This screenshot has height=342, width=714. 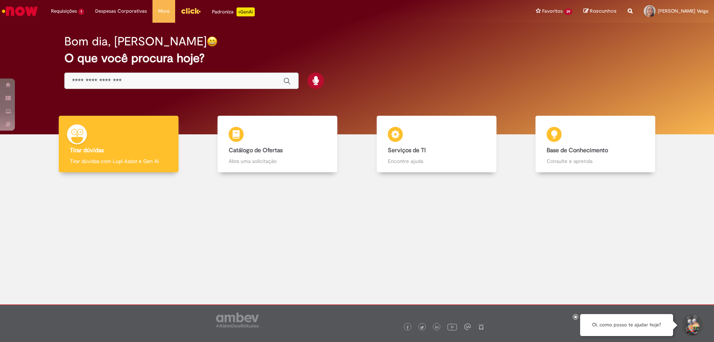 I want to click on span: 1, so click(x=81, y=12).